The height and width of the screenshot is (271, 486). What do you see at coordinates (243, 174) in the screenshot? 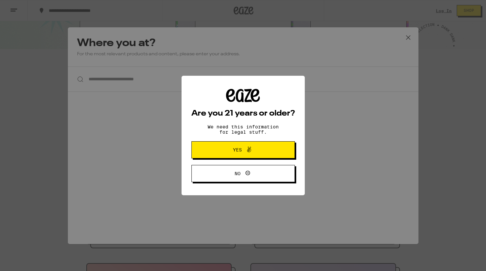
I see `button: No` at bounding box center [243, 174].